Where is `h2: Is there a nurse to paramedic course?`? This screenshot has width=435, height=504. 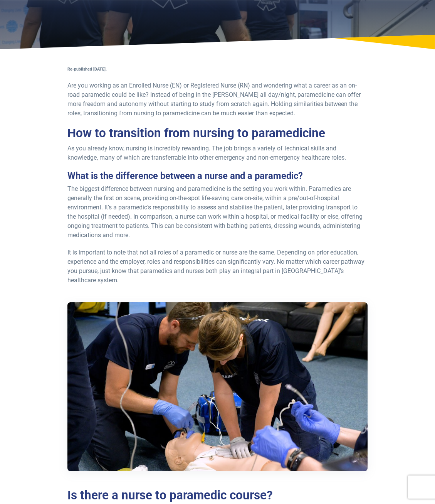
h2: Is there a nurse to paramedic course? is located at coordinates (218, 496).